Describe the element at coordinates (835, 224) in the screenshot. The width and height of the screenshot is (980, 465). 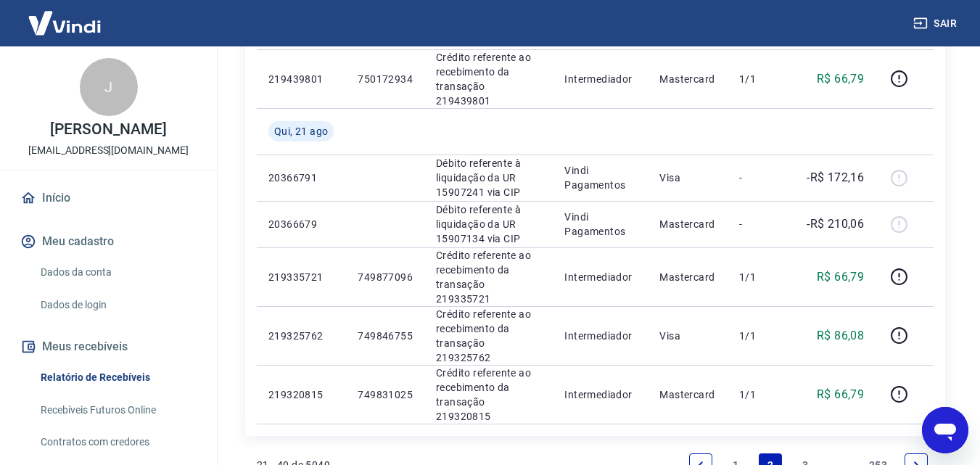
I see `p: -R$ 210,06` at that location.